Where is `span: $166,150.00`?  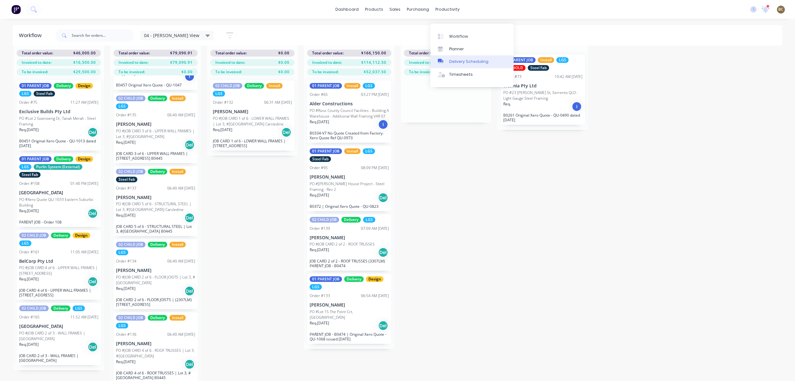 span: $166,150.00 is located at coordinates (374, 53).